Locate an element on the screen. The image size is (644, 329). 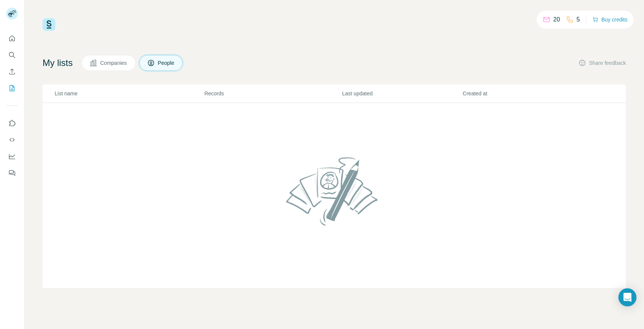
p: Records is located at coordinates (273, 93).